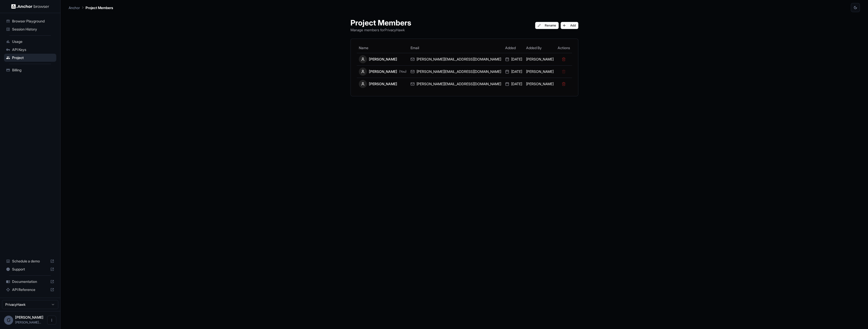 The height and width of the screenshot is (329, 868). What do you see at coordinates (29, 317) in the screenshot?
I see `span: Geraldo Salazar` at bounding box center [29, 317].